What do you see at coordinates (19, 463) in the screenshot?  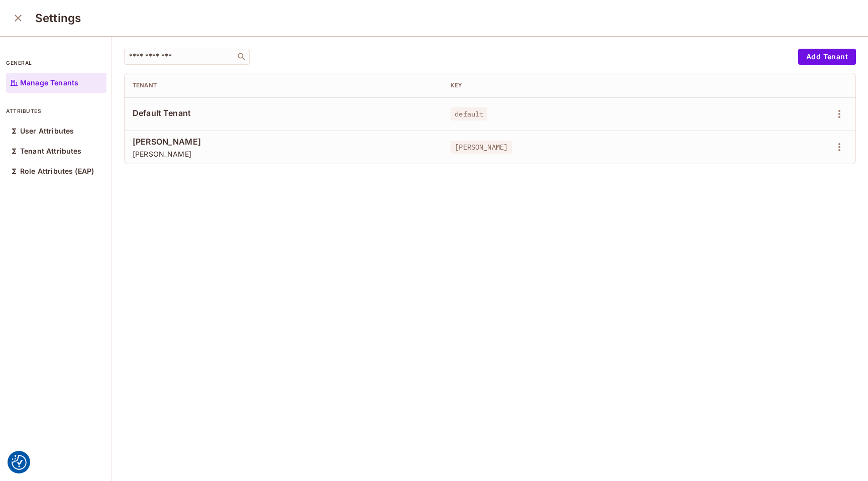 I see `img: Revisit consent button` at bounding box center [19, 463].